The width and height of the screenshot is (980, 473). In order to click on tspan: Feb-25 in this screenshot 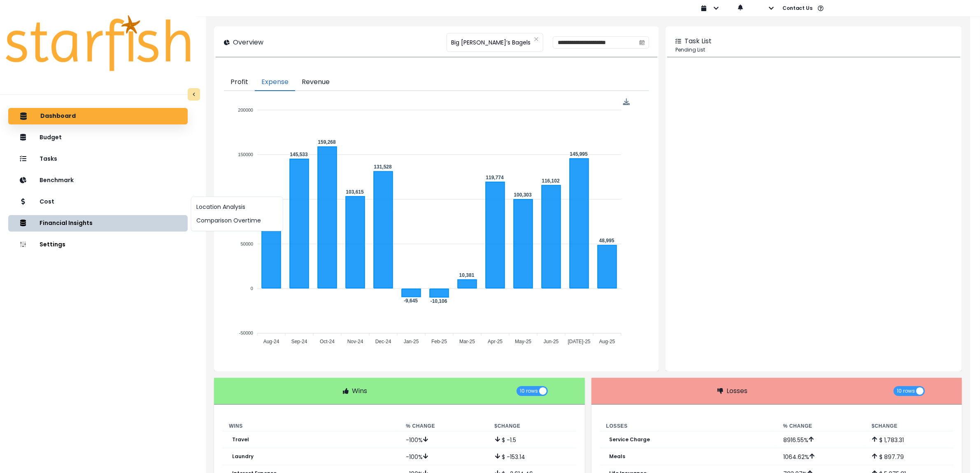, I will do `click(439, 341)`.